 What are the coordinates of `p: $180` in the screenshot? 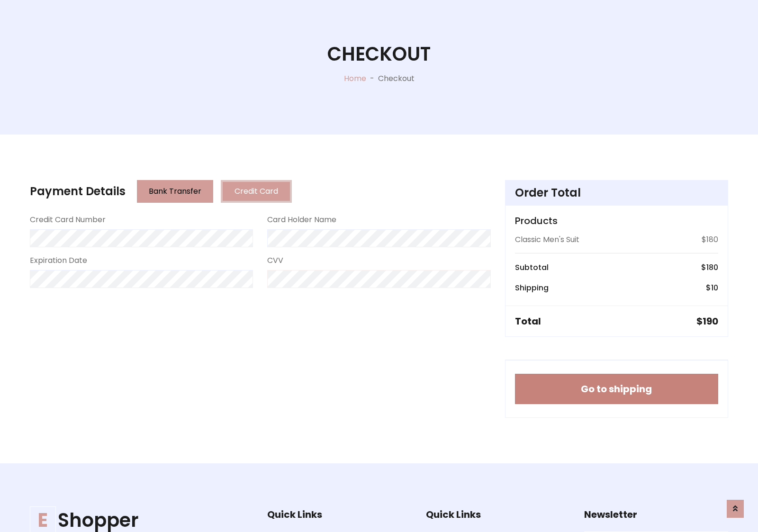 It's located at (710, 239).